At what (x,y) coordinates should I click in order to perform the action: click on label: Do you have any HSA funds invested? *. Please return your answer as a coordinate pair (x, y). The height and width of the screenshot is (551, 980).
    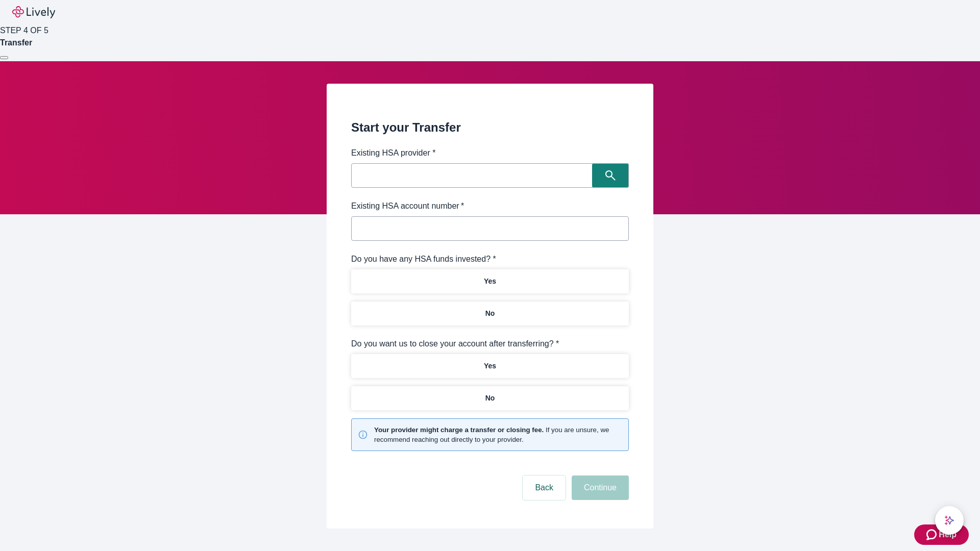
    Looking at the image, I should click on (424, 259).